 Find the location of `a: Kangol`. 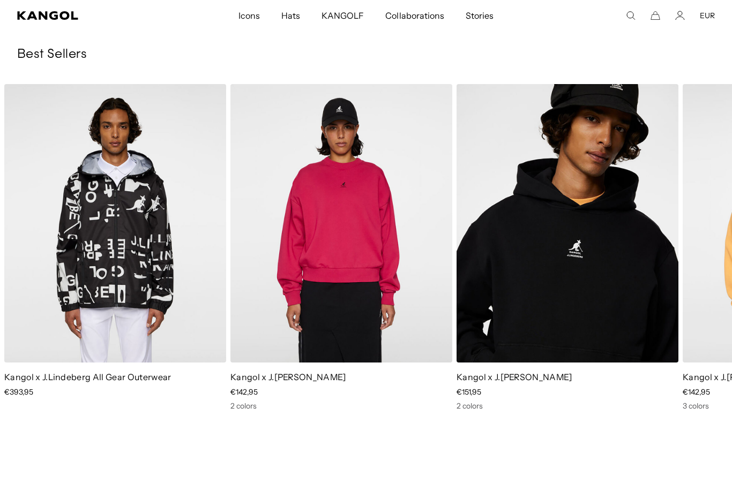

a: Kangol is located at coordinates (87, 16).